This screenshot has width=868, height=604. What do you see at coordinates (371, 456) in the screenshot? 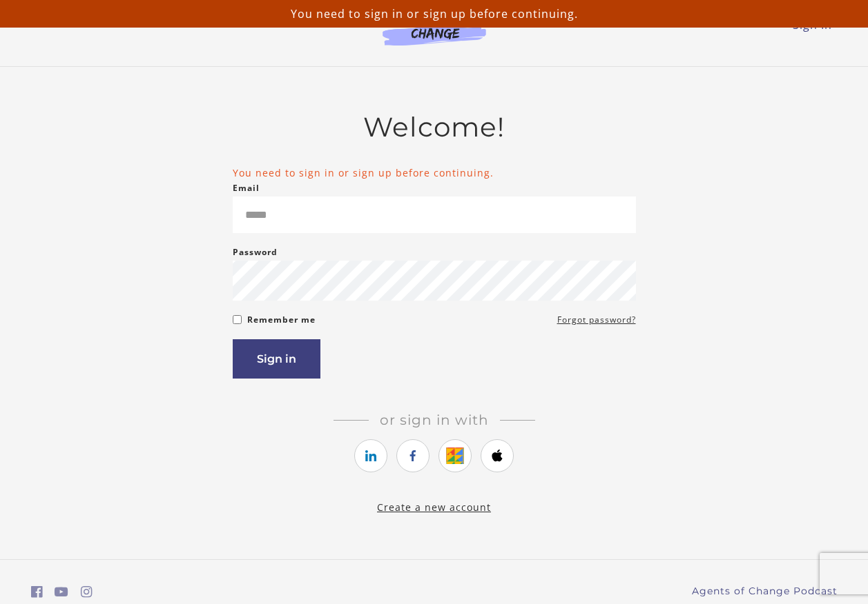
I see `a: https://courses.thinkific.com/users/auth/linkedin?ss%5Breferral%5D=&ss%5Buser_return_to%5D=%2Fcou...` at bounding box center [371, 456].